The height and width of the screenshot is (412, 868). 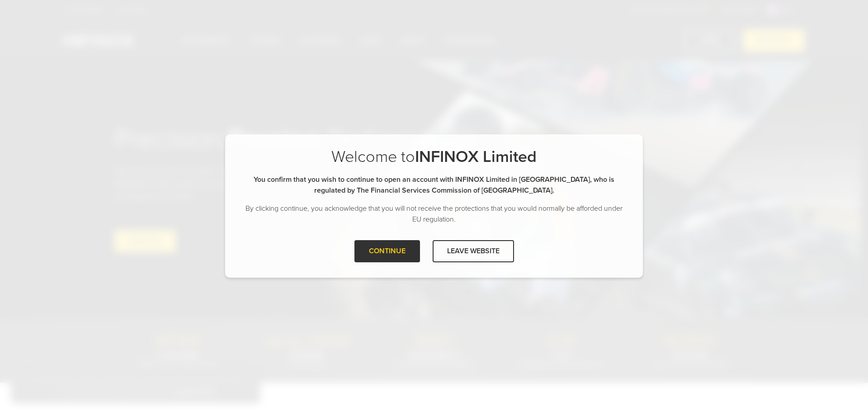 What do you see at coordinates (434, 214) in the screenshot?
I see `p: By clicking continue, you acknowledge that you will not receive the protections that you would no...` at bounding box center [434, 214].